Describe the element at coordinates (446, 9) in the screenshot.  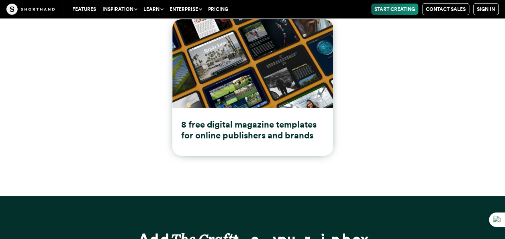
I see `a: Contact Sales` at that location.